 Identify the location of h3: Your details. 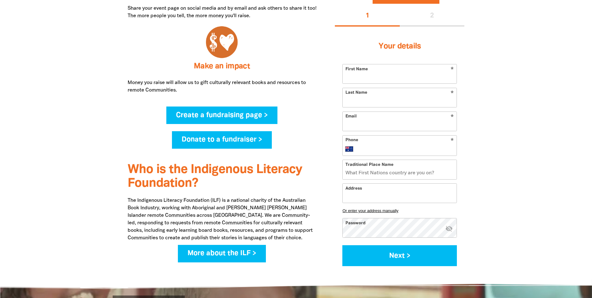
(400, 47).